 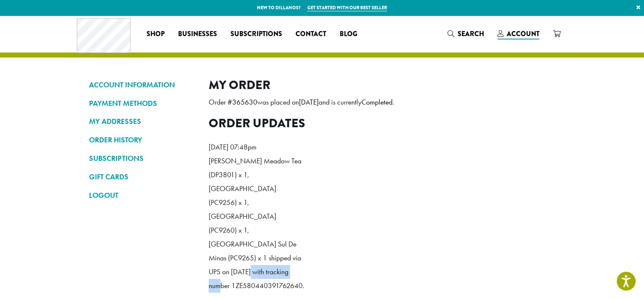 What do you see at coordinates (142, 85) in the screenshot?
I see `a: ACCOUNT INFORMATION` at bounding box center [142, 85].